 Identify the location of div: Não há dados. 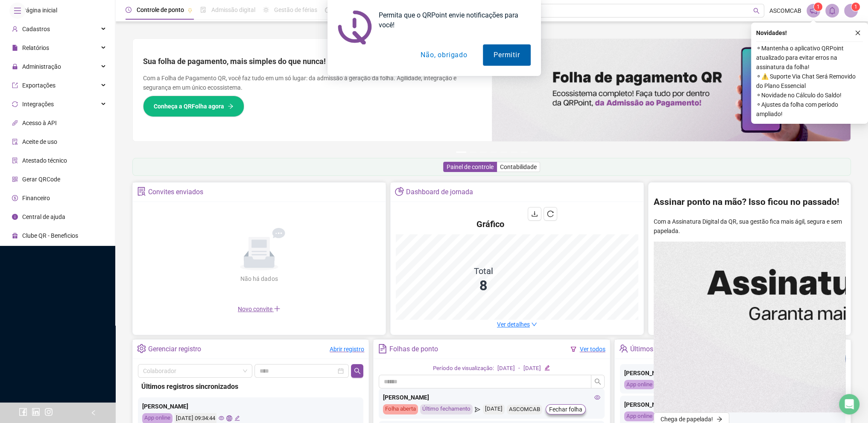
(260, 279).